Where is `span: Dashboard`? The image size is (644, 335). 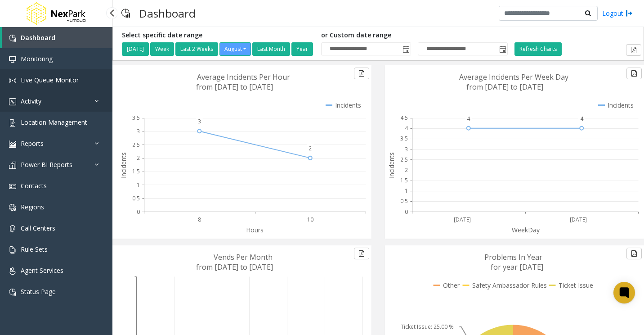 span: Dashboard is located at coordinates (38, 37).